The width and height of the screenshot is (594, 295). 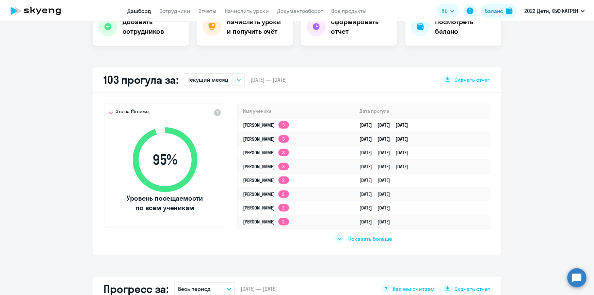 I want to click on span: Это на 1% ниже,, so click(x=133, y=112).